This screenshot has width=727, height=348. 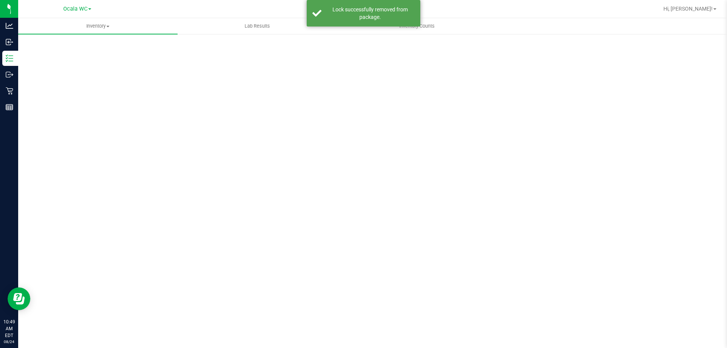 What do you see at coordinates (257, 26) in the screenshot?
I see `span: Lab Results` at bounding box center [257, 26].